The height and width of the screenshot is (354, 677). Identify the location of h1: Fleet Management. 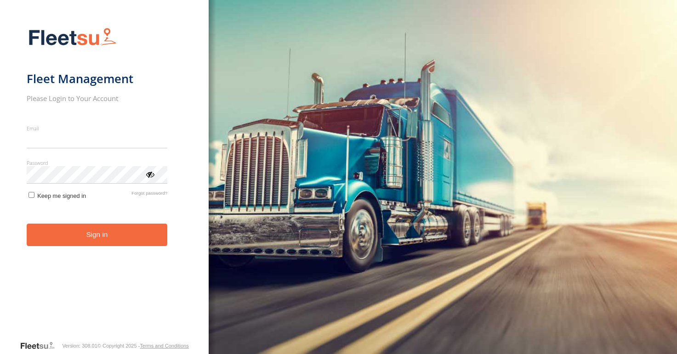
(97, 79).